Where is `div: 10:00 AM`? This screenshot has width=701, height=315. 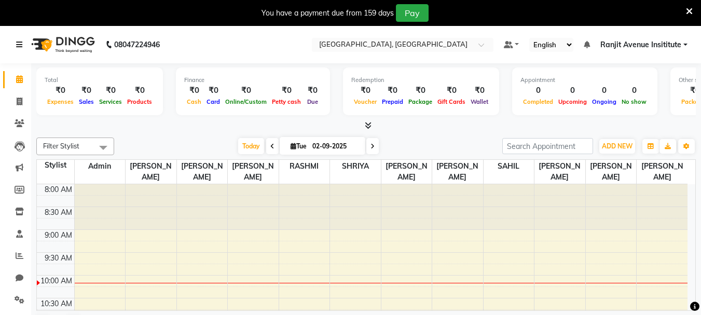 div: 10:00 AM is located at coordinates (56, 281).